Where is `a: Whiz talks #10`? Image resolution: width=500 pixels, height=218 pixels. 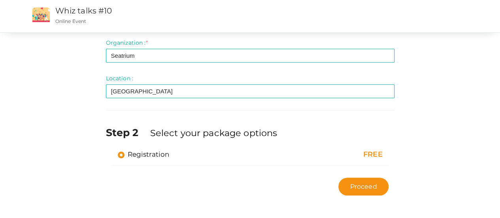 a: Whiz talks #10 is located at coordinates (84, 11).